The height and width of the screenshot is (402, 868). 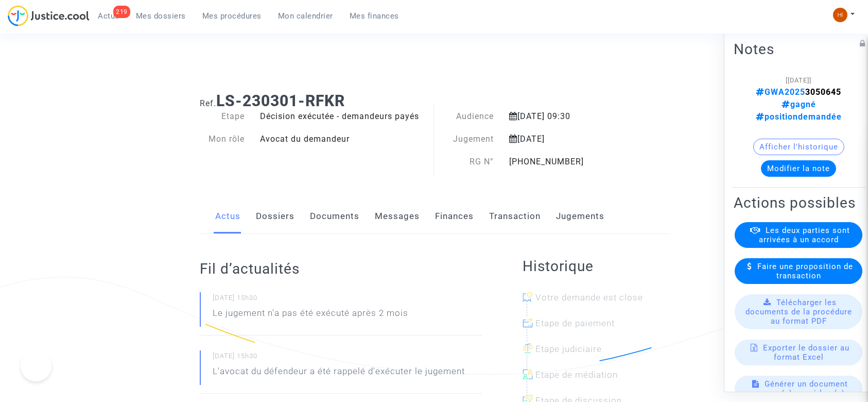 I want to click on span: Télécharger les documents de la procédure au format PDF, so click(x=799, y=312).